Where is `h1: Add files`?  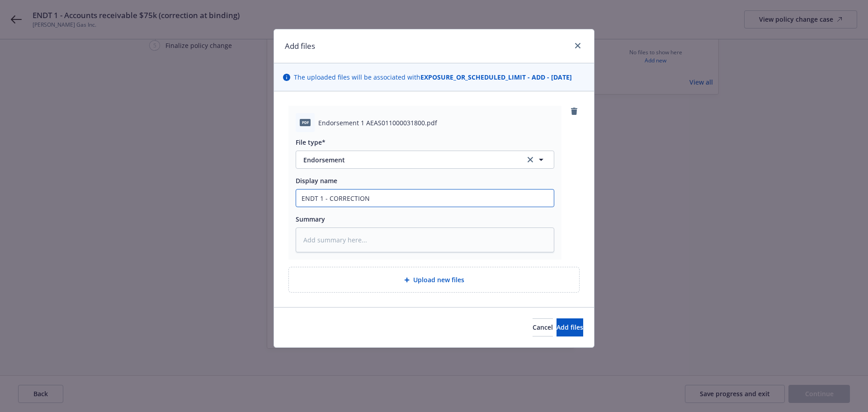
h1: Add files is located at coordinates (300, 46).